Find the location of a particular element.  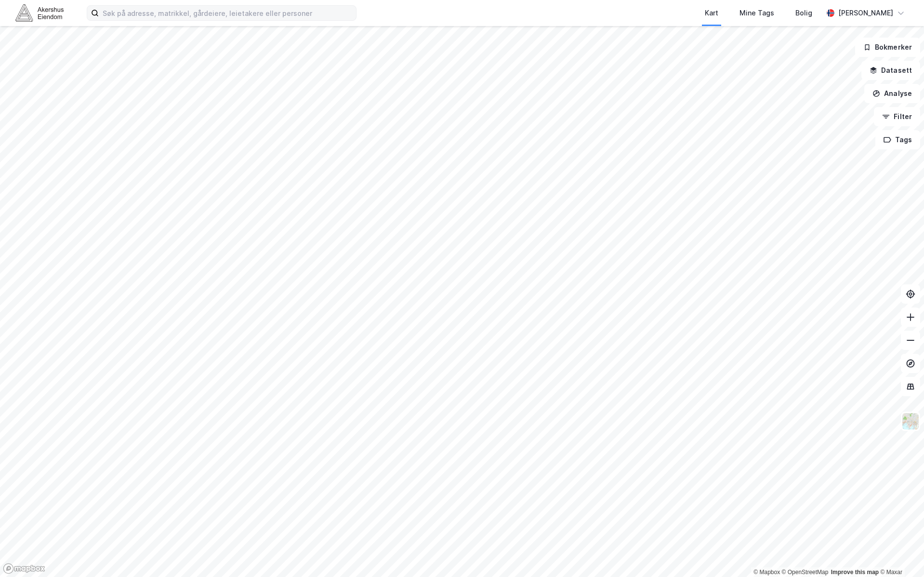

img: akershus-eiendom-logo.9091f326c980b4bce74ccdd9f866810c.svg is located at coordinates (39, 13).